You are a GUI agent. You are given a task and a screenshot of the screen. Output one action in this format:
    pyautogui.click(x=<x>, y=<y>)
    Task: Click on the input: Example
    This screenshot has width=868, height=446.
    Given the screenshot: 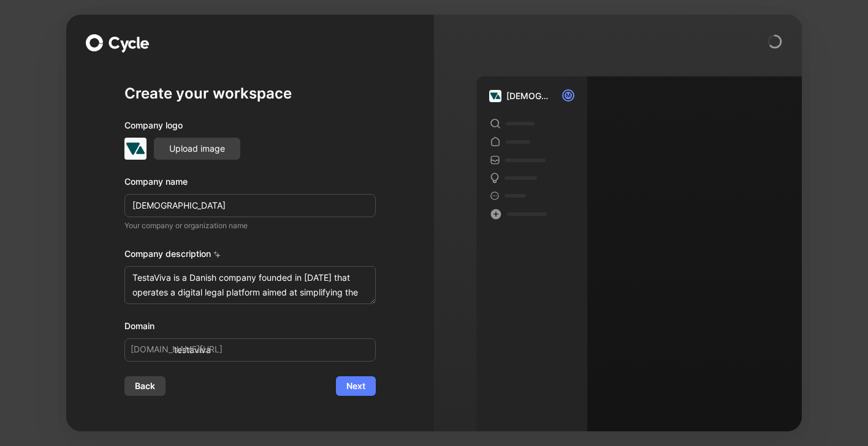 What is the action you would take?
    pyautogui.click(x=250, y=206)
    